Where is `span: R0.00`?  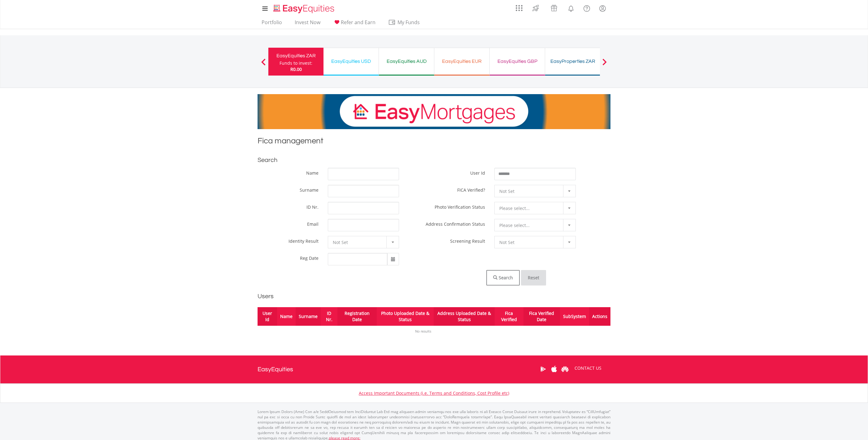 span: R0.00 is located at coordinates (296, 69).